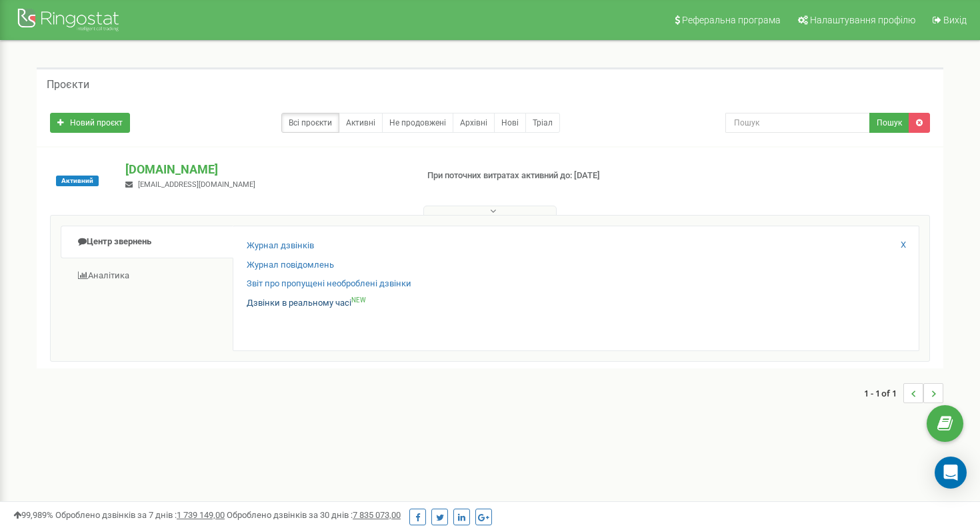 Image resolution: width=980 pixels, height=532 pixels. Describe the element at coordinates (280, 245) in the screenshot. I see `a: Журнал дзвінків` at that location.